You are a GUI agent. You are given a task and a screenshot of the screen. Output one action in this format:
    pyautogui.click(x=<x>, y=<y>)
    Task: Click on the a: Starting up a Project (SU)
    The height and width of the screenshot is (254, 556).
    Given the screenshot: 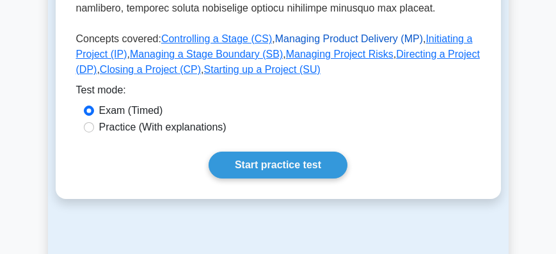 What is the action you would take?
    pyautogui.click(x=262, y=69)
    